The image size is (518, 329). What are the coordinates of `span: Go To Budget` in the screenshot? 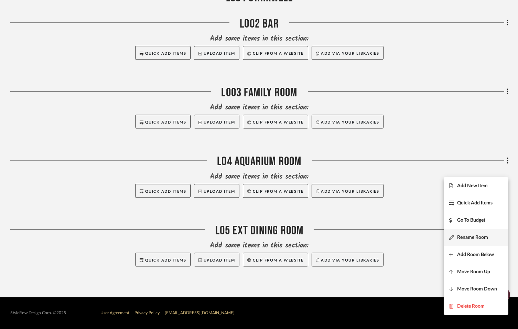 It's located at (471, 220).